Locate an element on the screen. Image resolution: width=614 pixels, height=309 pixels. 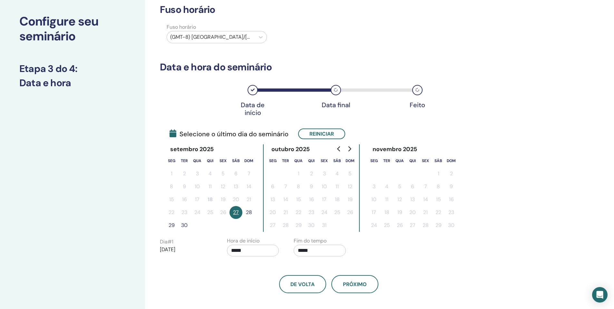
span: Selecione o último dia do seminário is located at coordinates (229, 134).